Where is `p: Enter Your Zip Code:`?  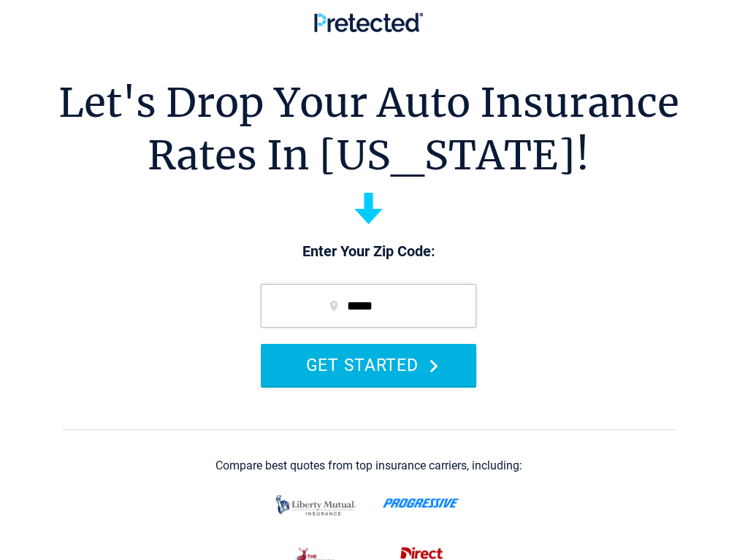 p: Enter Your Zip Code: is located at coordinates (368, 252).